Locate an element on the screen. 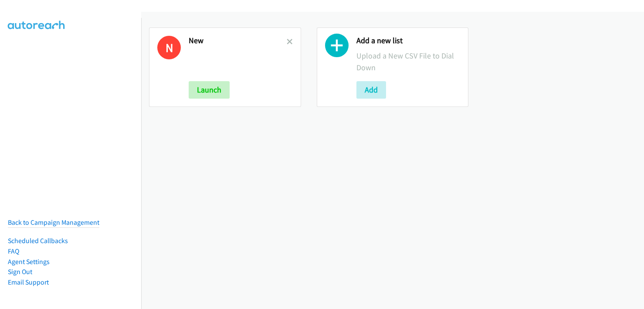  a: FAQ is located at coordinates (14, 251).